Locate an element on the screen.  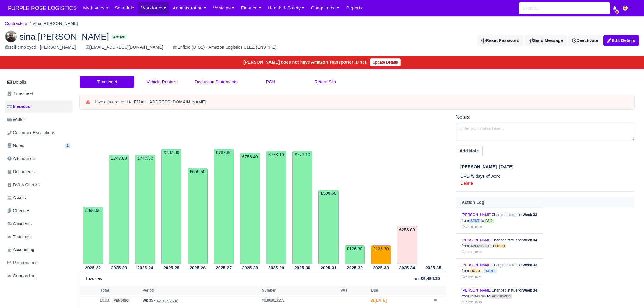
span: 1 is located at coordinates (67, 146).